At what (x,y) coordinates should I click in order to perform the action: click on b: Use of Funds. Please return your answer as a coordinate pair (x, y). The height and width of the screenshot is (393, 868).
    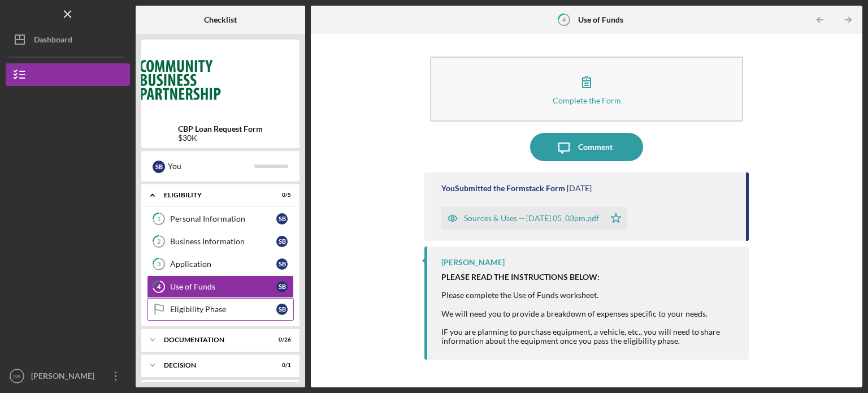
    Looking at the image, I should click on (601, 20).